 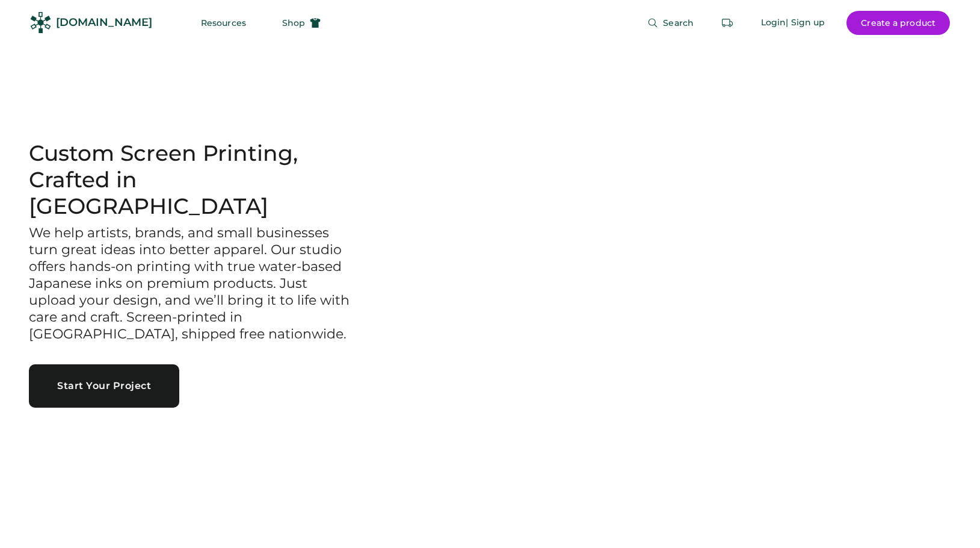 I want to click on div: | Sign up, so click(x=805, y=23).